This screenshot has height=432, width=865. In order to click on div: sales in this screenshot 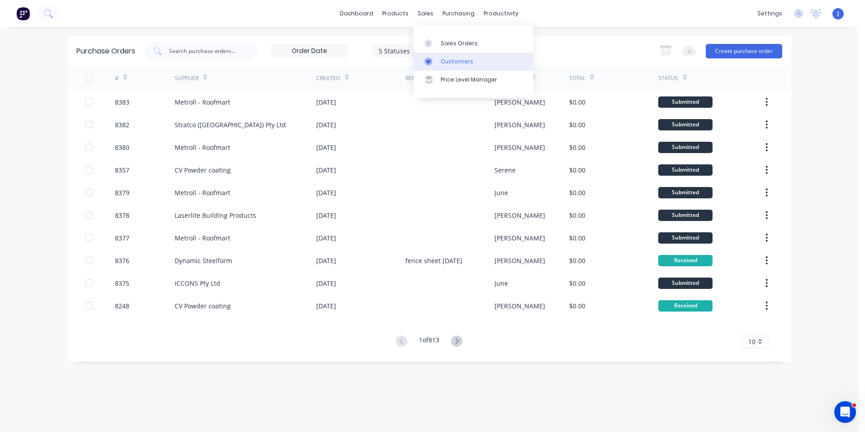, I will do `click(425, 14)`.